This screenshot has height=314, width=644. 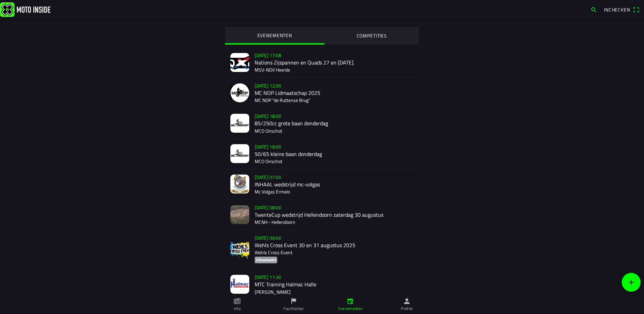 What do you see at coordinates (238, 309) in the screenshot?
I see `ion-label: Info` at bounding box center [238, 309].